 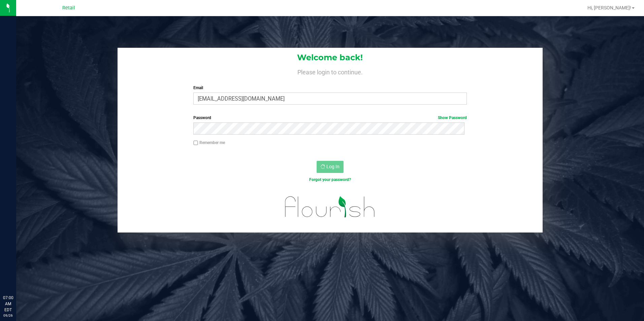 I want to click on span: Retail, so click(x=69, y=8).